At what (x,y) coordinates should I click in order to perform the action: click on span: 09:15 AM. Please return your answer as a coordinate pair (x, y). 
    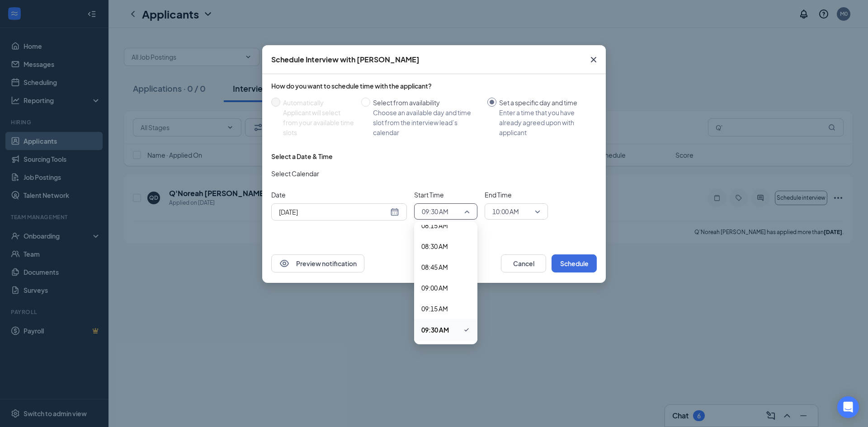
    Looking at the image, I should click on (435, 309).